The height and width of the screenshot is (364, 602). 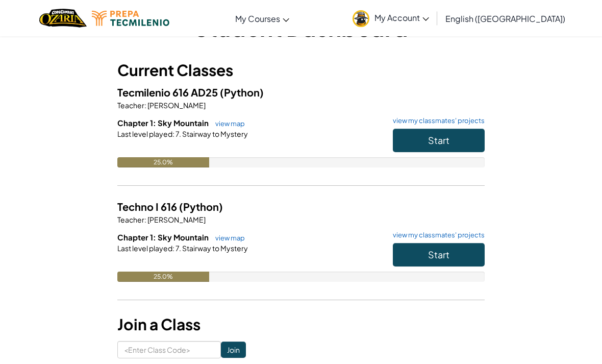 What do you see at coordinates (63, 18) in the screenshot?
I see `a: Ozaria by CodeCombat logo` at bounding box center [63, 18].